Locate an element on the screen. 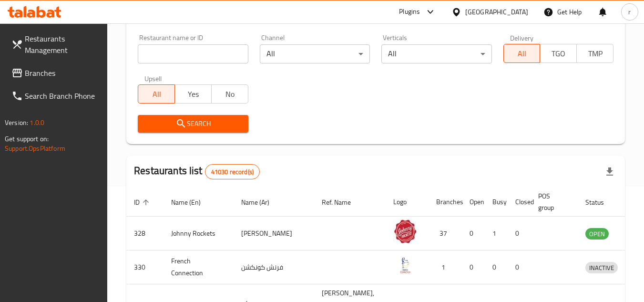  td: فرنش كونكشن is located at coordinates (274, 267).